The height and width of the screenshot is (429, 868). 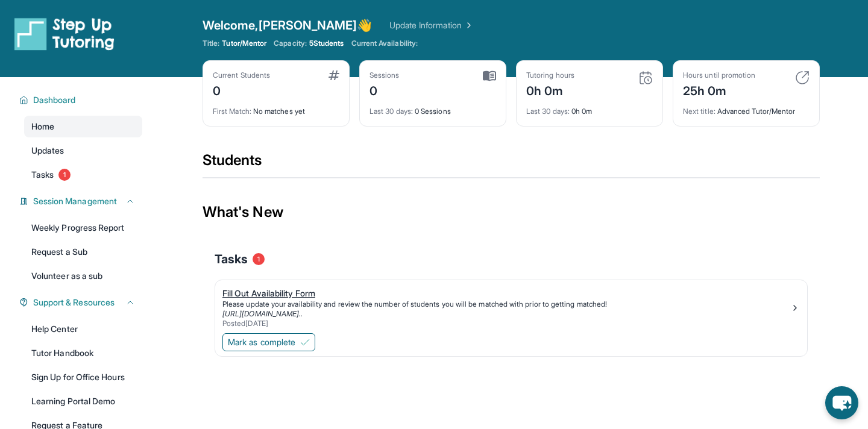 What do you see at coordinates (385, 75) in the screenshot?
I see `div: Sessions` at bounding box center [385, 75].